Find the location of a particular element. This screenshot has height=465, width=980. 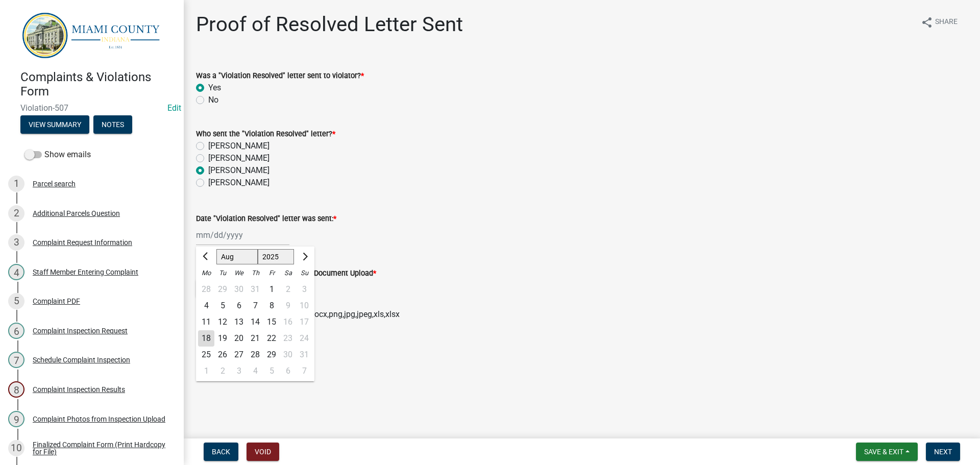

div: Monday, August 4, 2025 is located at coordinates (206, 305).